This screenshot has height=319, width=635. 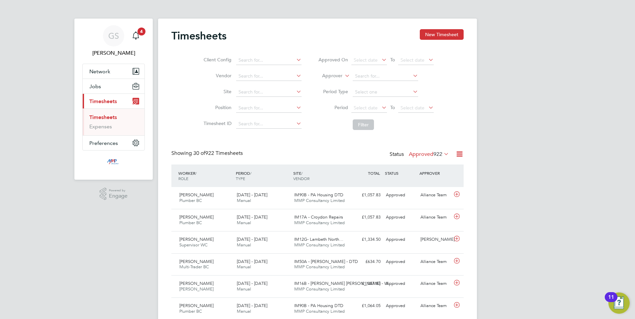 I want to click on div: Showing, so click(x=207, y=153).